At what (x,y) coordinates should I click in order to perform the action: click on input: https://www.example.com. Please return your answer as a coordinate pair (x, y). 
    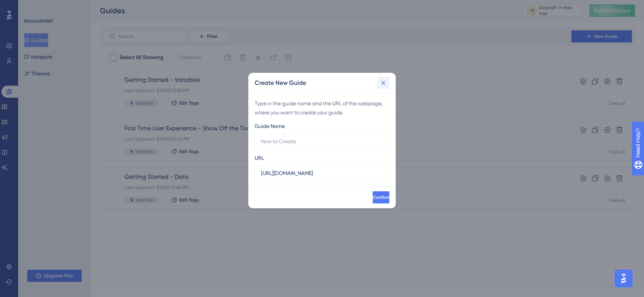
    Looking at the image, I should click on (322, 173).